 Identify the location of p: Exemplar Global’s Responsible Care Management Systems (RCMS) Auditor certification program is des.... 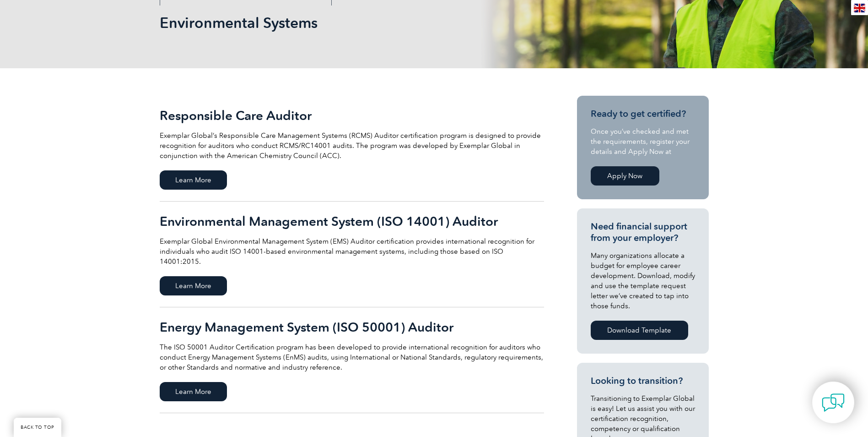
(352, 146).